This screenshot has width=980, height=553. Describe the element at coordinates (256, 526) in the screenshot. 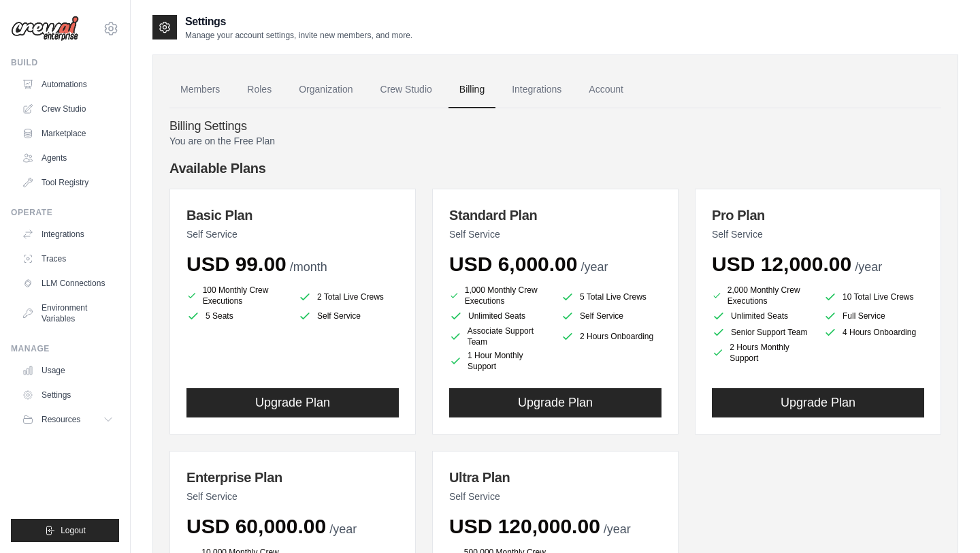

I see `span: USD 60,000.00` at that location.